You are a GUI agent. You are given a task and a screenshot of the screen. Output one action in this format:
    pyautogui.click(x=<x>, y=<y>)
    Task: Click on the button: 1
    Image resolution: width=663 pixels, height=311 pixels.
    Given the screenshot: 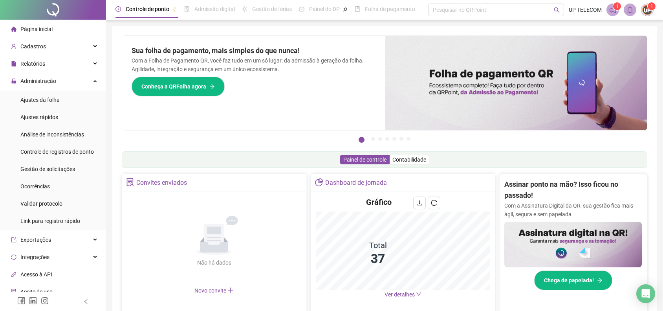 What is the action you would take?
    pyautogui.click(x=361, y=139)
    